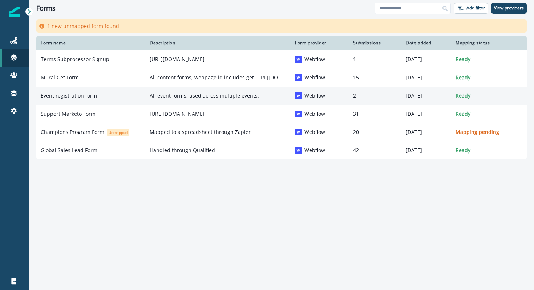 The image size is (534, 290). I want to click on p: Support Marketo Form, so click(68, 114).